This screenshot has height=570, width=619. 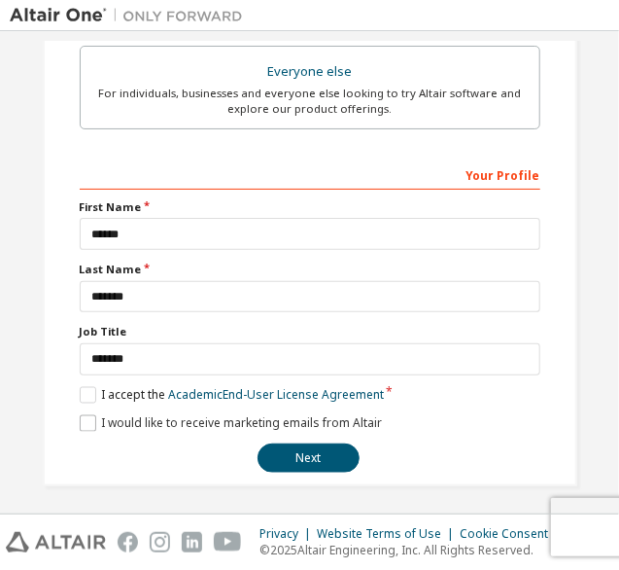 What do you see at coordinates (288, 534) in the screenshot?
I see `div: Privacy` at bounding box center [288, 534].